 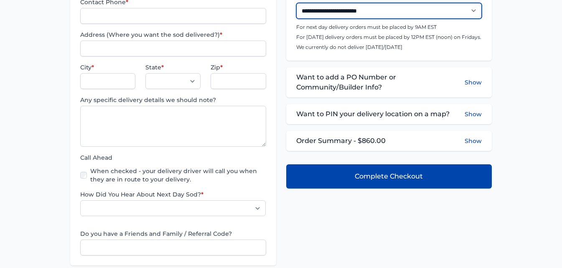 What do you see at coordinates (173, 100) in the screenshot?
I see `label: Any specific delivery details we should note?` at bounding box center [173, 100].